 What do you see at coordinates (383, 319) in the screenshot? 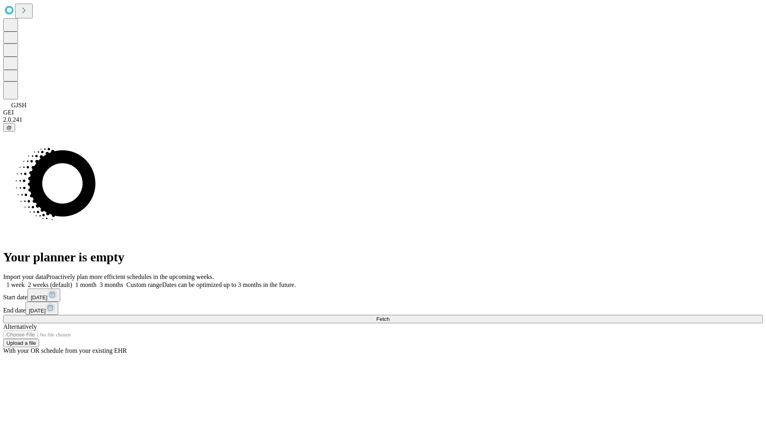
I see `span: Fetch` at bounding box center [383, 319].